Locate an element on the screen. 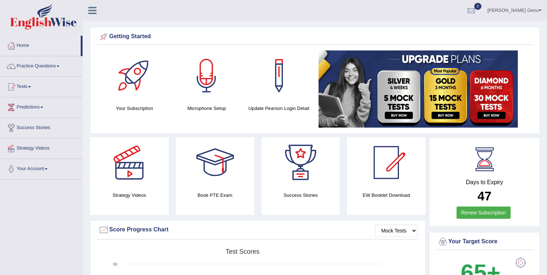 This screenshot has width=547, height=275. a: Practice Questions is located at coordinates (41, 65).